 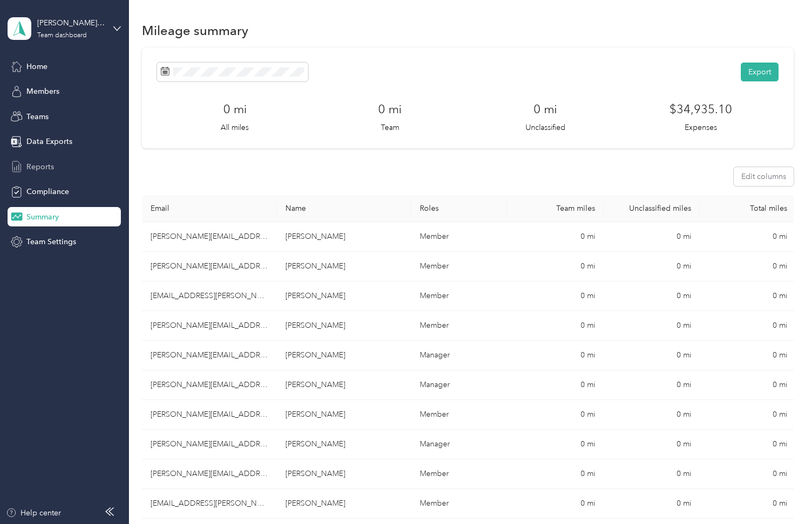 What do you see at coordinates (209, 415) in the screenshot?
I see `td: greg.waters@convergint.com` at bounding box center [209, 415].